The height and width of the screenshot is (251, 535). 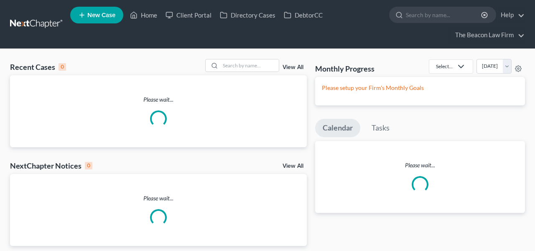 What do you see at coordinates (38, 67) in the screenshot?
I see `div: Recent Cases` at bounding box center [38, 67].